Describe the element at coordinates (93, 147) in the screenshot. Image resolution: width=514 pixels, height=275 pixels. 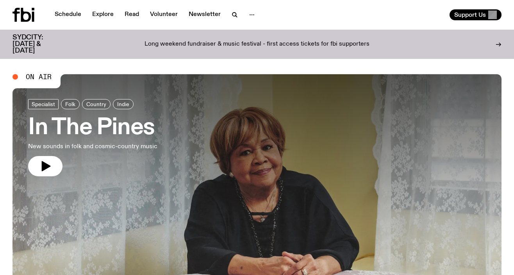
I see `p: New sounds in folk and cosmic-country music` at that location.